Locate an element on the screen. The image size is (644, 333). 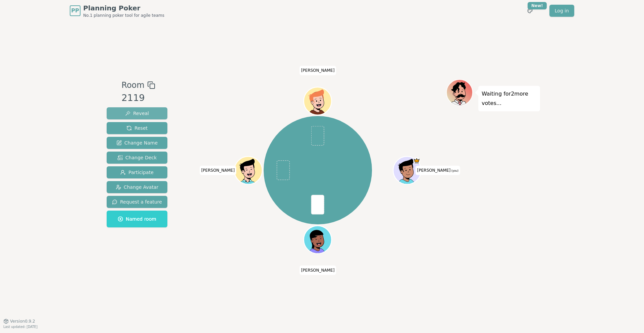
button: Named room is located at coordinates (137, 219).